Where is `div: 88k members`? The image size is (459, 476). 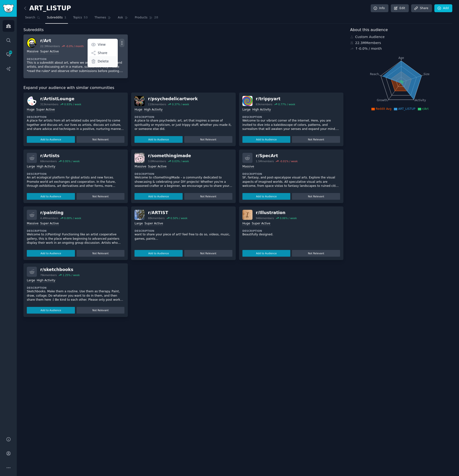
div: 88k members is located at coordinates (156, 218).